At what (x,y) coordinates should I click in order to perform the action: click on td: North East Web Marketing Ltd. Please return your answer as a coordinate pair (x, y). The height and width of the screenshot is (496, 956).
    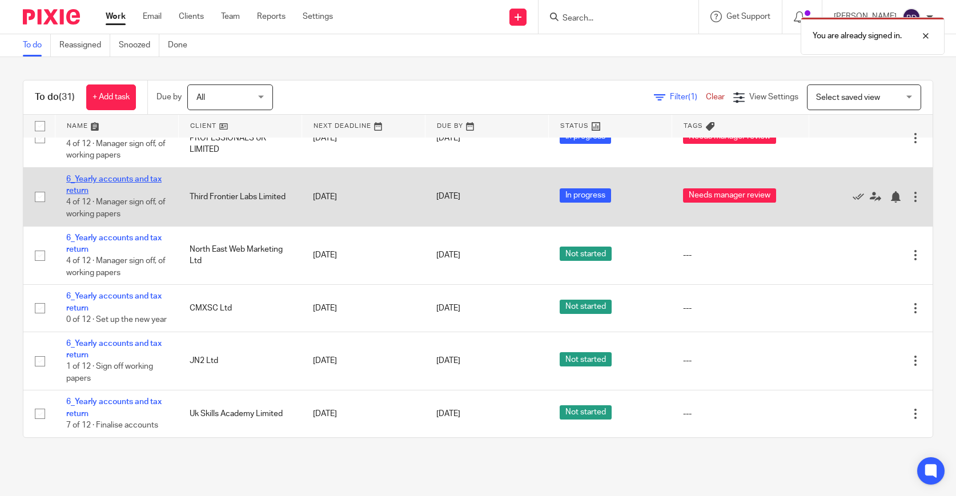
    Looking at the image, I should click on (240, 255).